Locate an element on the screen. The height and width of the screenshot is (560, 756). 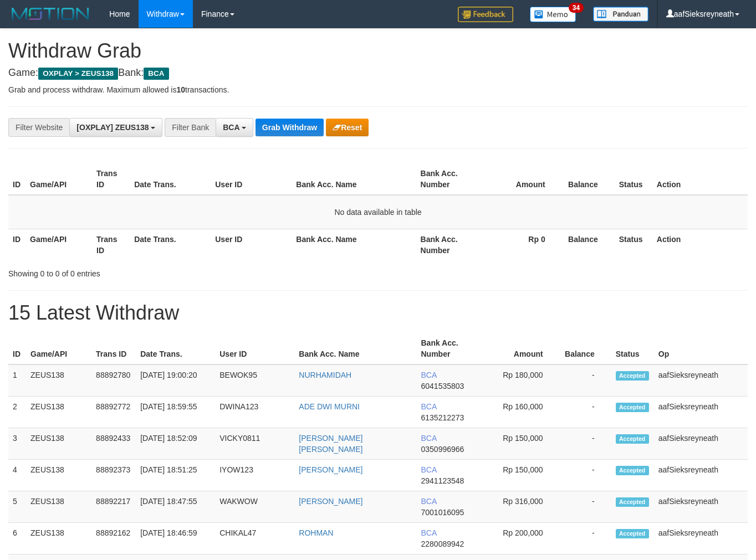
button: Reset is located at coordinates (347, 127).